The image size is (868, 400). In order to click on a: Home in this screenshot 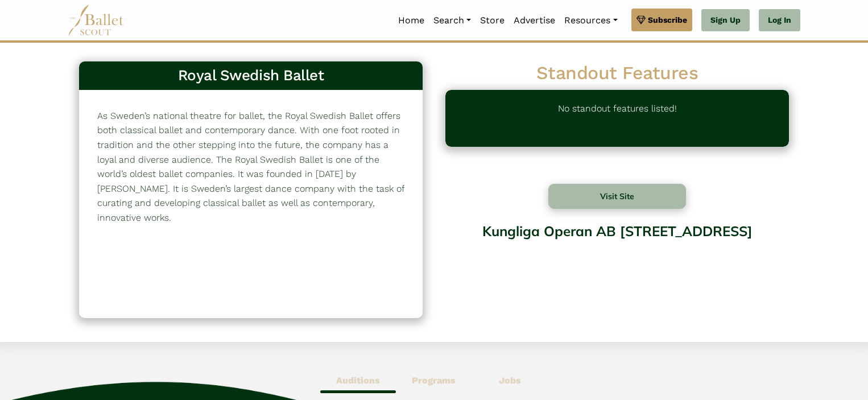, I will do `click(411, 21)`.